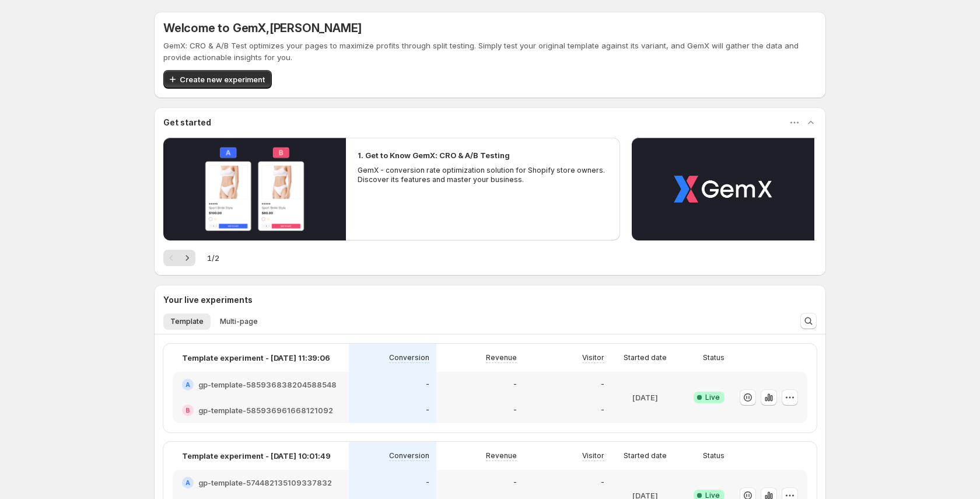 The width and height of the screenshot is (980, 499). I want to click on h2: 1. Get to Know GemX: CRO & A/B Testing, so click(433, 156).